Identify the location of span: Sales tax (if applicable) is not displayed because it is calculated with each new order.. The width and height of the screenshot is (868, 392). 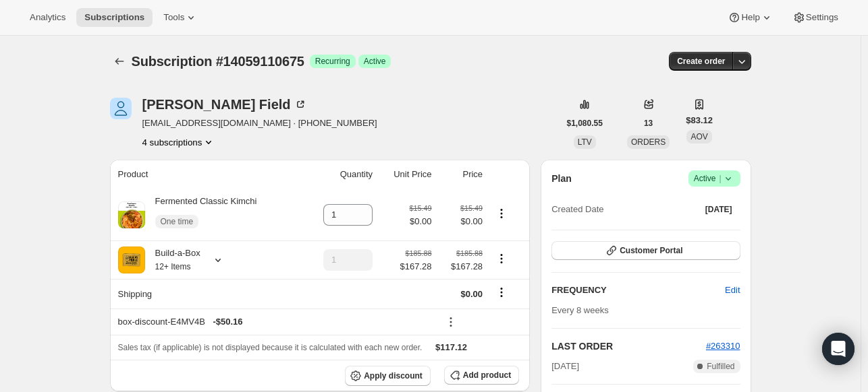
(270, 348).